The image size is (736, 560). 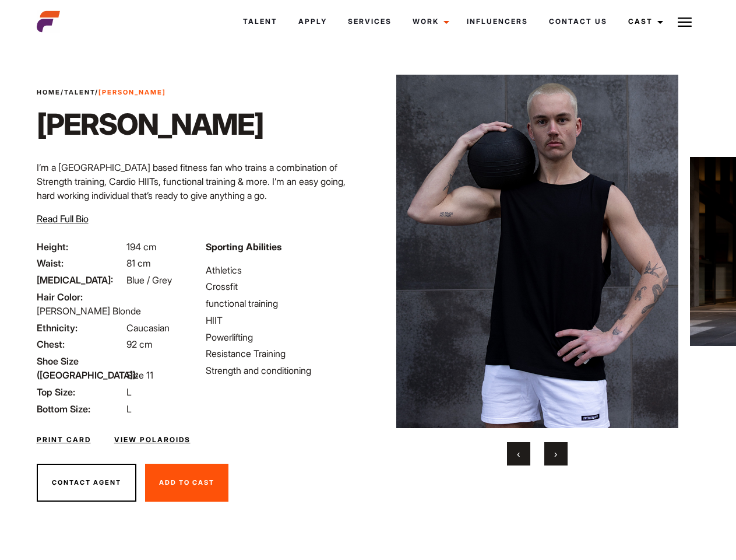 I want to click on span: Top Size:, so click(x=80, y=392).